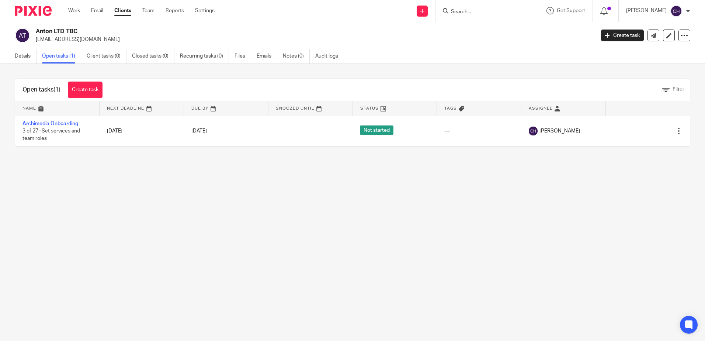 The height and width of the screenshot is (341, 705). Describe the element at coordinates (25, 56) in the screenshot. I see `a: Details` at that location.